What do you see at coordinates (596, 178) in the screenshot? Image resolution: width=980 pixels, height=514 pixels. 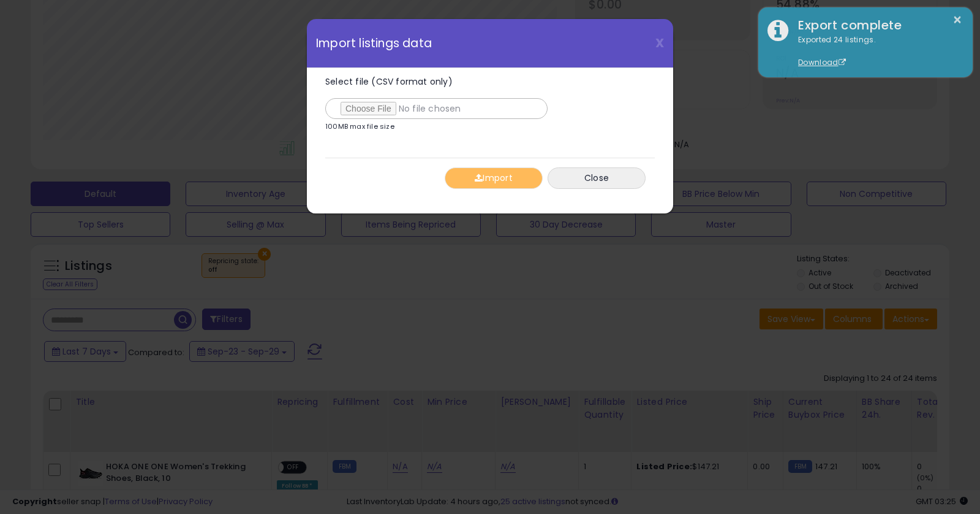 I see `button: Close` at bounding box center [596, 178].